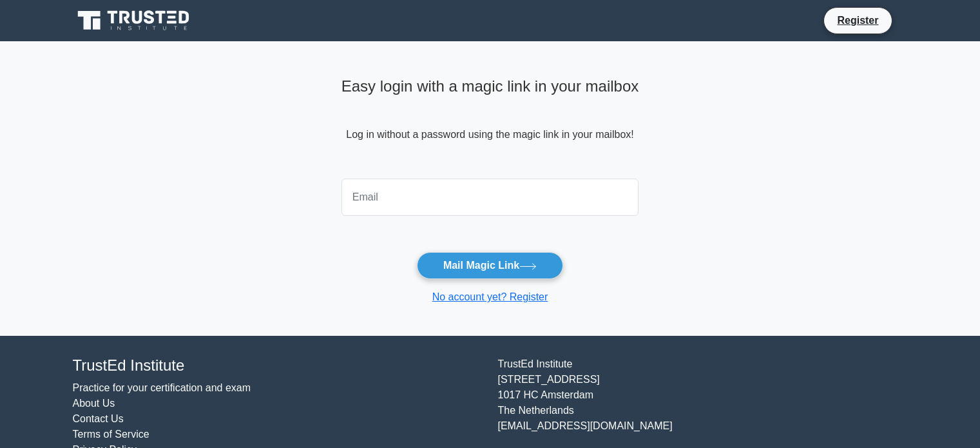 The height and width of the screenshot is (448, 980). I want to click on a: Contact Us, so click(98, 418).